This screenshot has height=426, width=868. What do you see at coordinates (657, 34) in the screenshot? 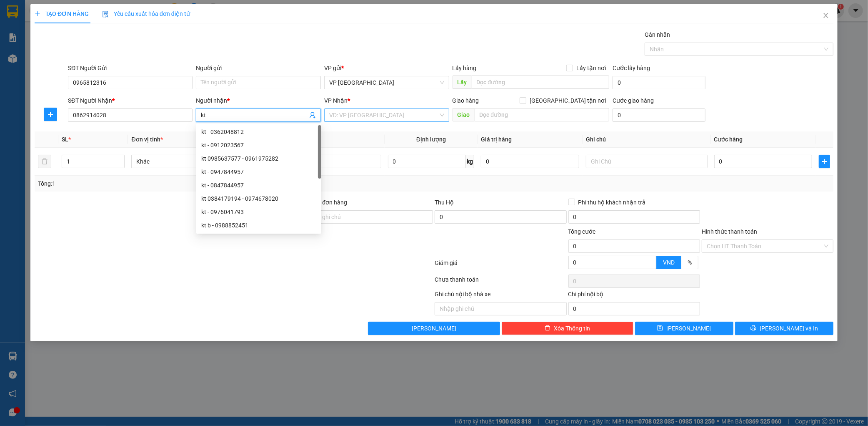
I see `label: Gán nhãn` at bounding box center [657, 34].